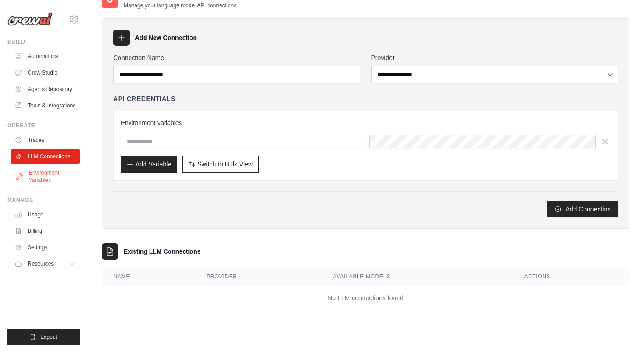  I want to click on button: Resources, so click(45, 264).